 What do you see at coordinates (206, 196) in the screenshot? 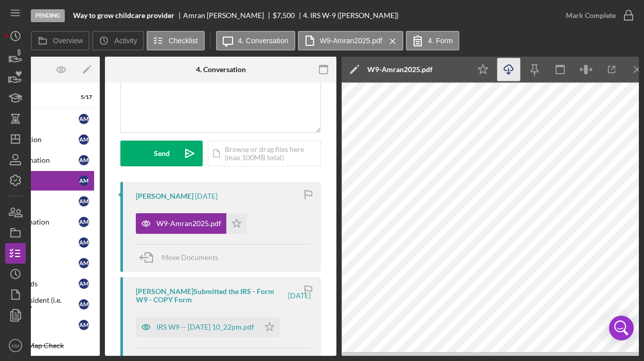
I see `time: 2025-09-23 02:24` at bounding box center [206, 196].